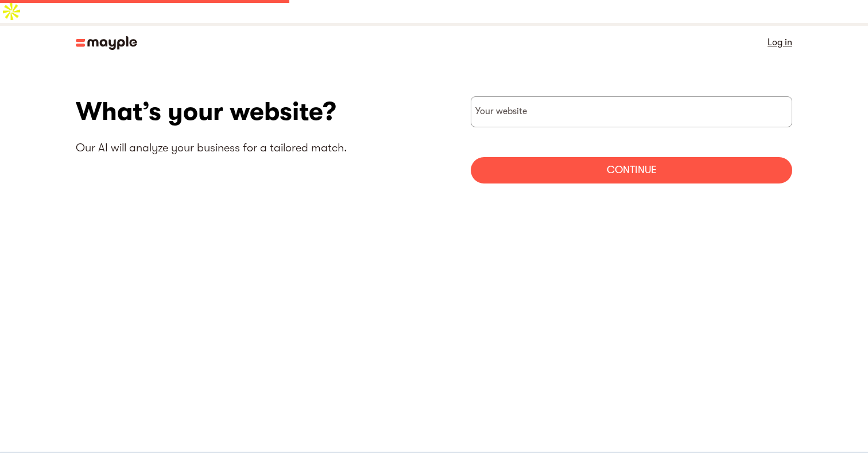  Describe the element at coordinates (839, 426) in the screenshot. I see `div: Chat Widget` at that location.